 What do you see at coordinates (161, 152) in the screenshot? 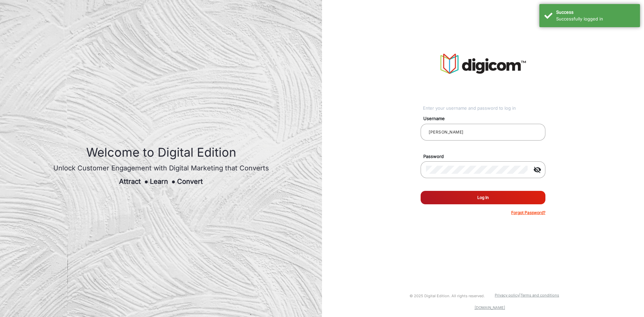
I see `h1: Welcome to Digital Edition` at bounding box center [161, 152].